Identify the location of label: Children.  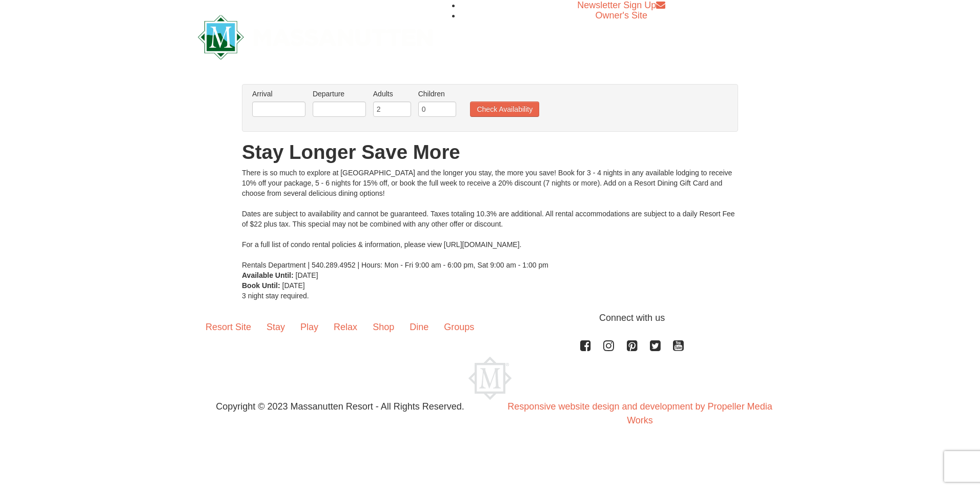
(438, 94).